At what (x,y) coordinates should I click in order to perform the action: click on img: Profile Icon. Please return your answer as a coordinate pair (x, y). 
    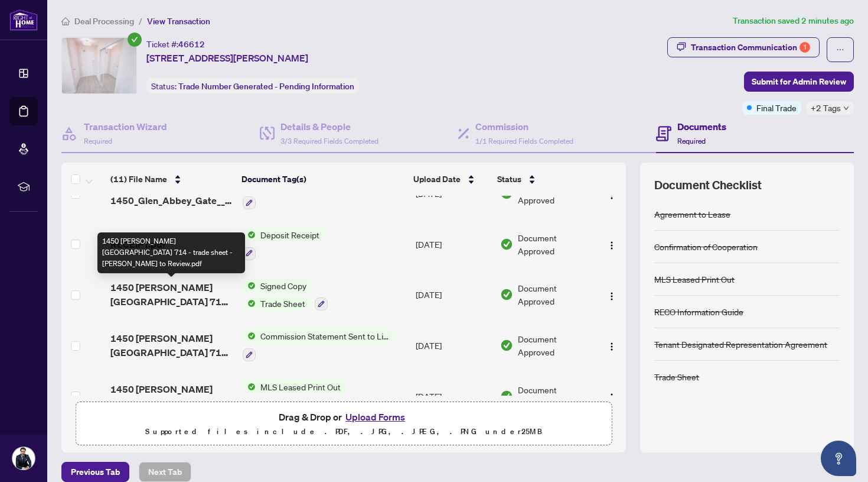
    Looking at the image, I should click on (24, 458).